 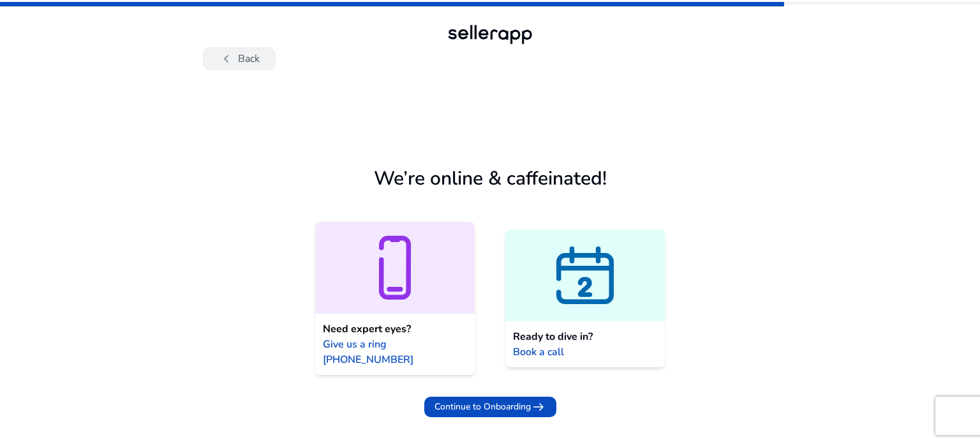 I want to click on span: arrow_right_alt, so click(x=539, y=407).